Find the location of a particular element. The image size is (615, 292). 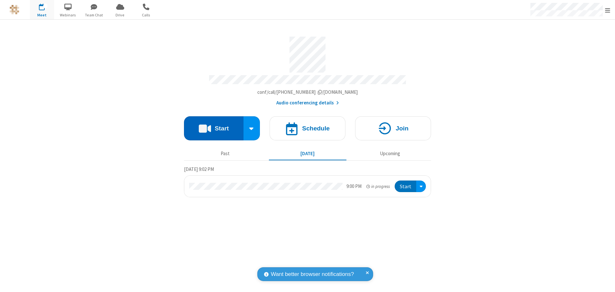

section: Today's Meetings is located at coordinates (307, 182).